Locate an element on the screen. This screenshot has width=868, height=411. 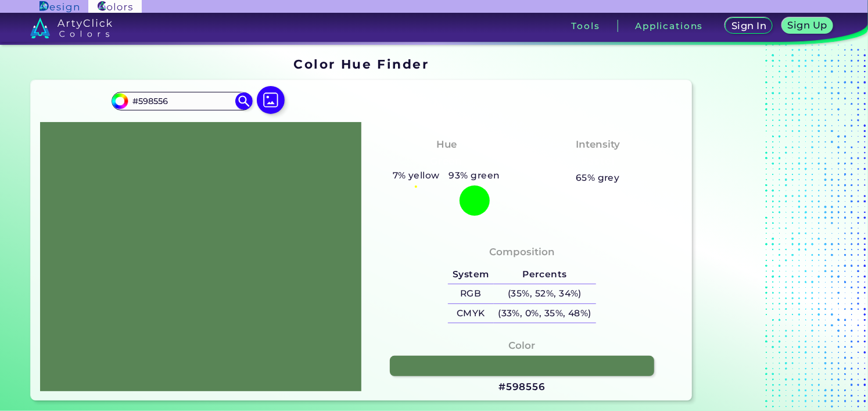
h3: Tools is located at coordinates (585, 26).